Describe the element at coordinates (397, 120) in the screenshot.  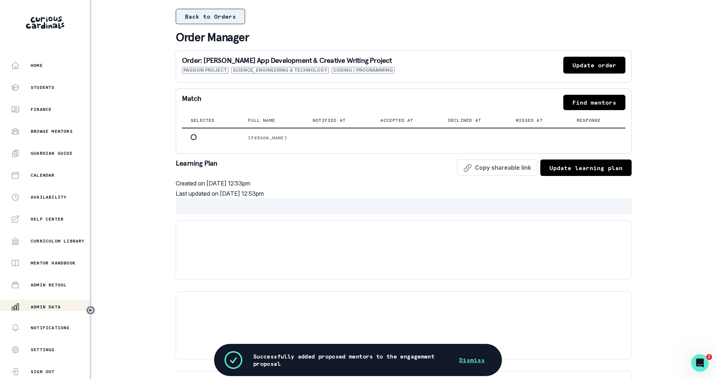
I see `p: Accepted at` at that location.